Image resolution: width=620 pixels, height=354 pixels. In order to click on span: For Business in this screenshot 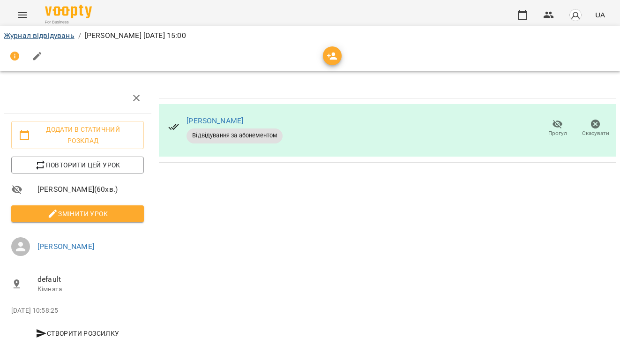, I will do `click(68, 22)`.